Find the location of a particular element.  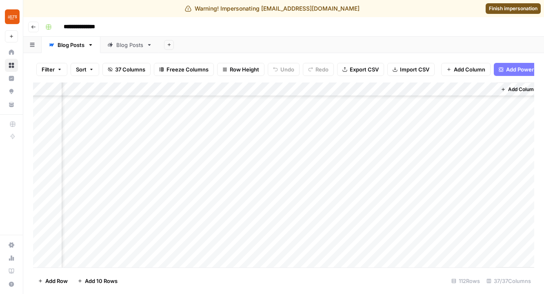

button: Import CSV is located at coordinates (411, 69).